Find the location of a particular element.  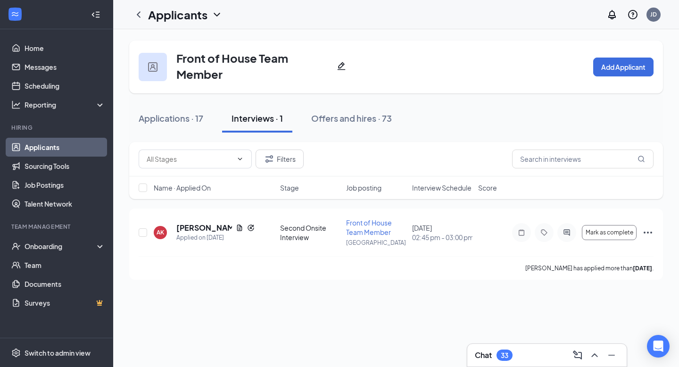

span: Job posting is located at coordinates (364, 188).